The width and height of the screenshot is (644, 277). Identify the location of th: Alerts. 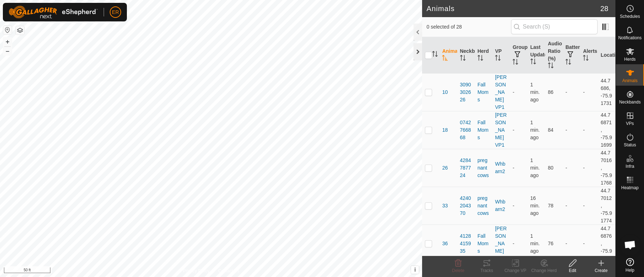
(589, 55).